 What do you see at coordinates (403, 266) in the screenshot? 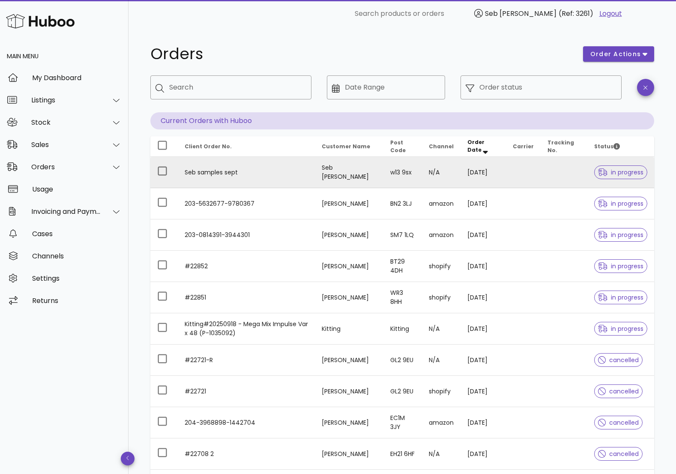
I see `td: BT29 4DH` at bounding box center [403, 266].